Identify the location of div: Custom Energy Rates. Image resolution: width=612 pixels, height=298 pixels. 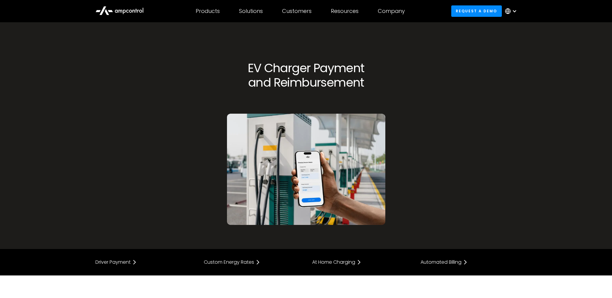
(229, 262).